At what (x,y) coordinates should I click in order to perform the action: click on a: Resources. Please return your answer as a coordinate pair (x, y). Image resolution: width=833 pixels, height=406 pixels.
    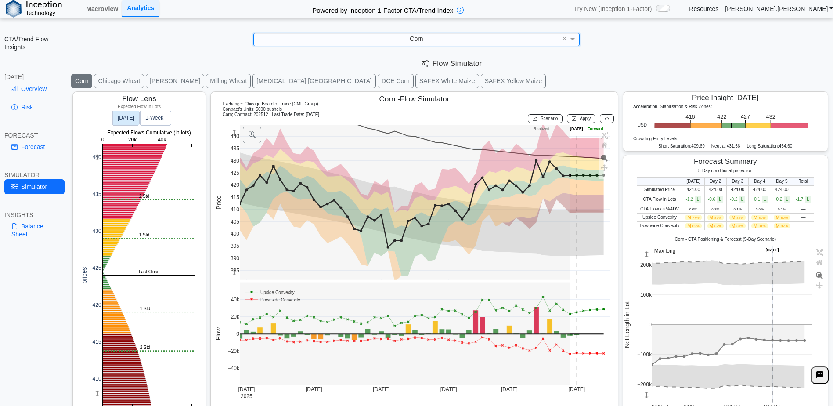
    Looking at the image, I should click on (704, 9).